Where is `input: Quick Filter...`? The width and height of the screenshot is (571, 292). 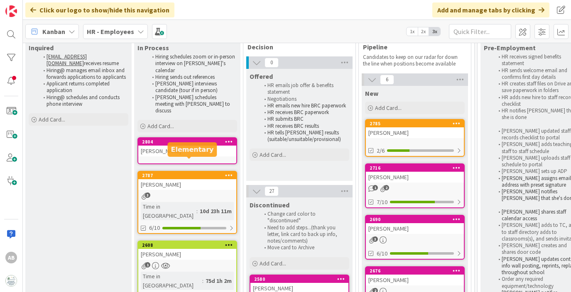
input: Quick Filter... is located at coordinates (480, 32).